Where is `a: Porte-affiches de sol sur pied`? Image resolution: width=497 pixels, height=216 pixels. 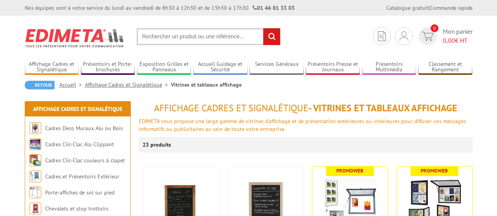
a: Porte-affiches de sol sur pied is located at coordinates (80, 193).